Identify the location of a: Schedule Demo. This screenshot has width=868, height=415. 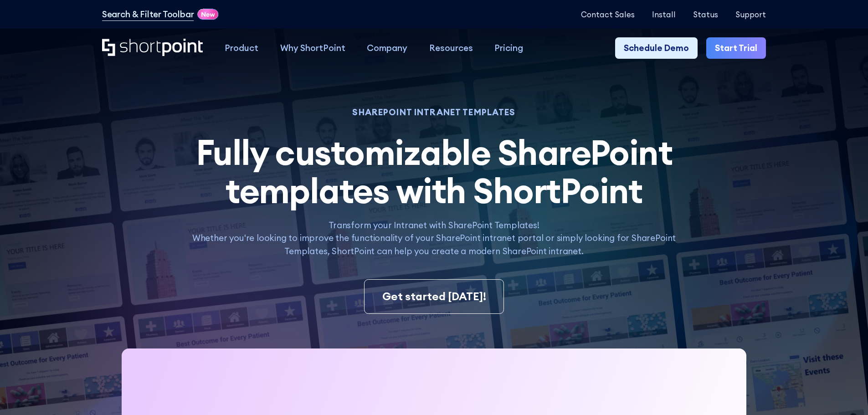
(656, 48).